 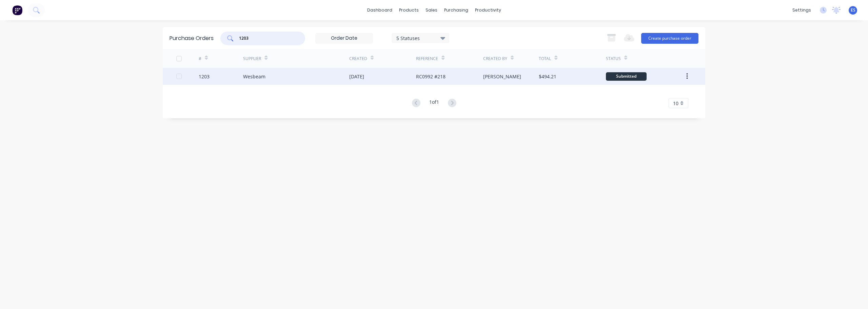 What do you see at coordinates (676, 103) in the screenshot?
I see `span: 10` at bounding box center [676, 103].